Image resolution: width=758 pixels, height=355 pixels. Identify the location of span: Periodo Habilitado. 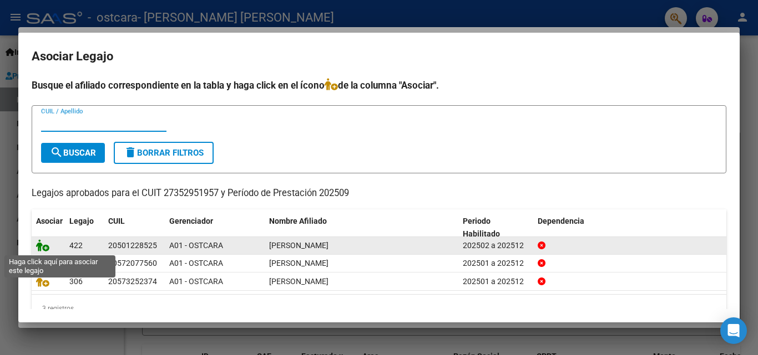
(481, 227).